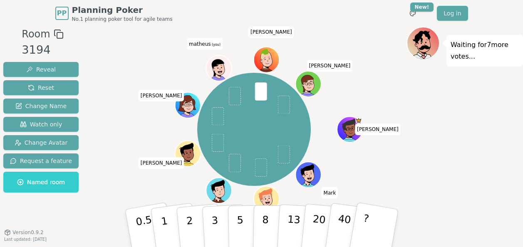 The height and width of the screenshot is (247, 523). I want to click on span: No.1 planning poker tool for agile teams, so click(122, 19).